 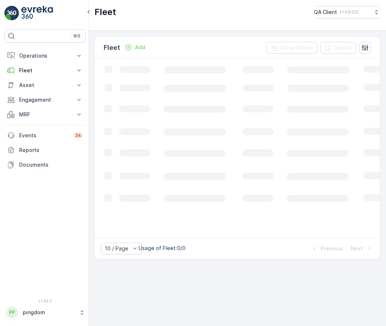 What do you see at coordinates (362, 249) in the screenshot?
I see `button: Next` at bounding box center [362, 249].